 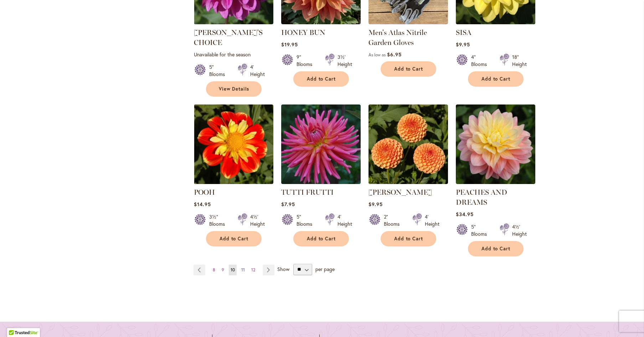 I want to click on span: 11, so click(x=243, y=269).